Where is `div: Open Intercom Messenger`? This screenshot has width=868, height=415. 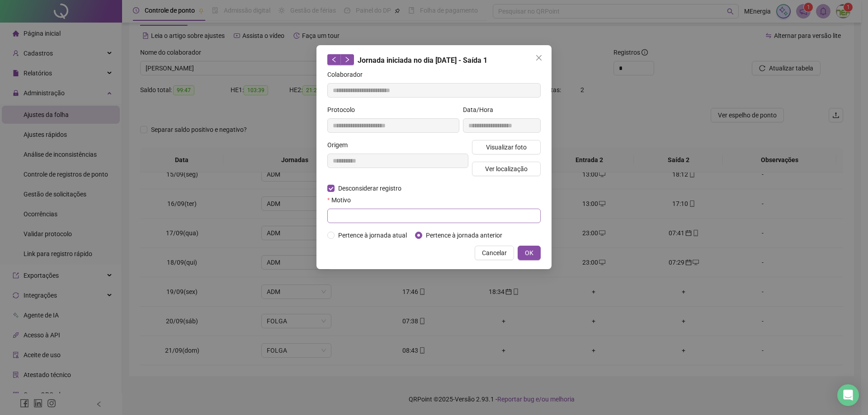
div: Open Intercom Messenger is located at coordinates (848, 395).